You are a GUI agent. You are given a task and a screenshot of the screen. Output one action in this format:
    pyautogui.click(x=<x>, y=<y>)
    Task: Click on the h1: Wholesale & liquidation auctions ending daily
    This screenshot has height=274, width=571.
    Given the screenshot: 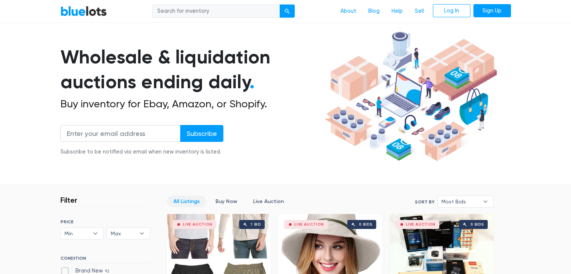 What is the action you would take?
    pyautogui.click(x=191, y=69)
    